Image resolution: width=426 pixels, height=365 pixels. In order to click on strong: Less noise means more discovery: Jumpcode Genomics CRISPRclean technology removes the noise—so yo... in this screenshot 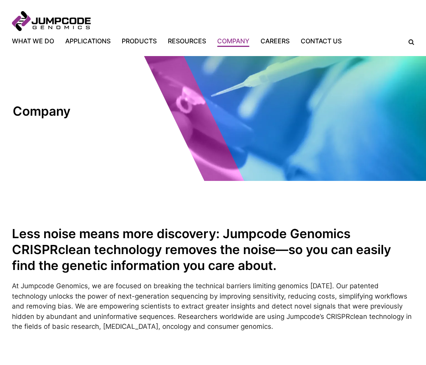, I will do `click(201, 250)`.